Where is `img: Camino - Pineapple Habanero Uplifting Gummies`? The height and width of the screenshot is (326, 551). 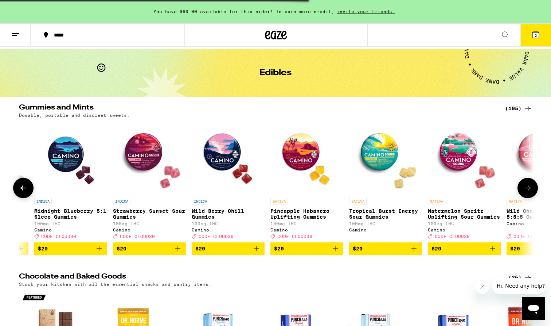
img: Camino - Pineapple Habanero Uplifting Gummies is located at coordinates (307, 157).